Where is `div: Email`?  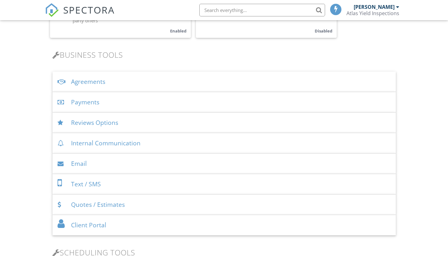 div: Email is located at coordinates (224, 163).